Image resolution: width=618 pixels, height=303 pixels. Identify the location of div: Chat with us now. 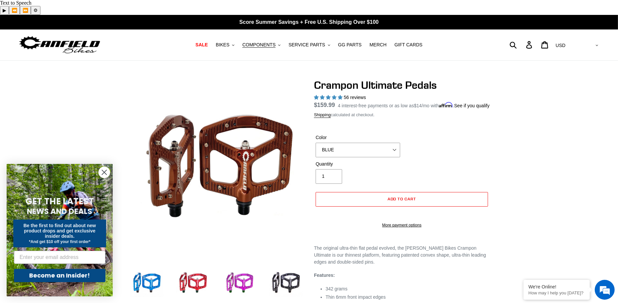
(83, 41).